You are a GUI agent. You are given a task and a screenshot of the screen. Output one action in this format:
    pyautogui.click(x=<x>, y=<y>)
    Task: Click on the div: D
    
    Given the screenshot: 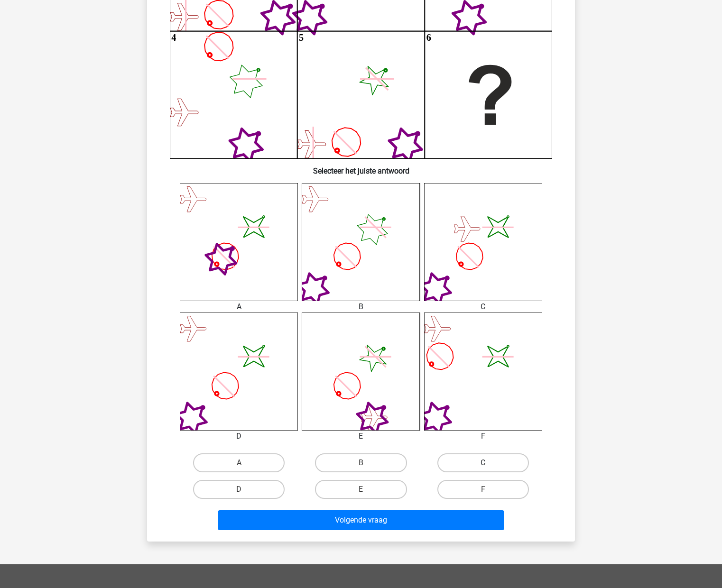 What is the action you would take?
    pyautogui.click(x=239, y=436)
    